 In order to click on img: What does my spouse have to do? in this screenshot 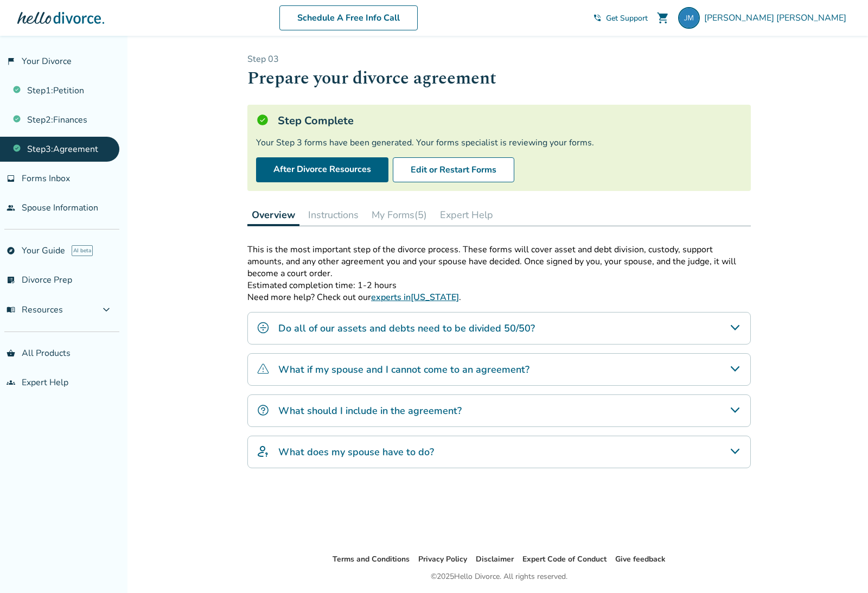, I will do `click(263, 451)`.